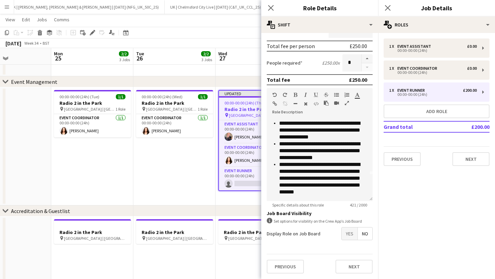 This screenshot has width=495, height=279. I want to click on button: HTML Code, so click(316, 104).